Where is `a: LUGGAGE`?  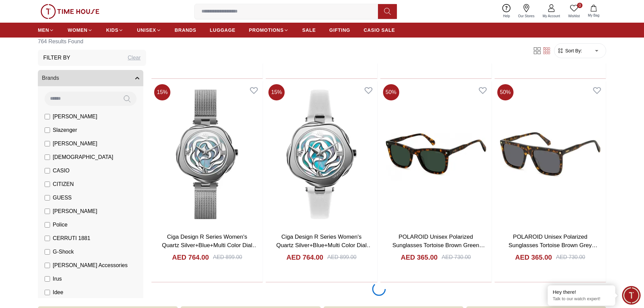 a: LUGGAGE is located at coordinates (223, 30).